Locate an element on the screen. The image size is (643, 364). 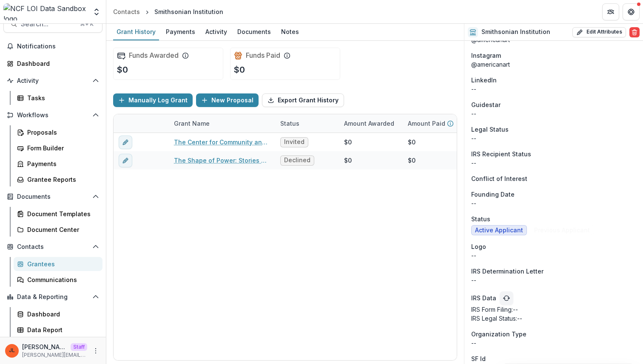
div: Document Templates is located at coordinates (62, 213).